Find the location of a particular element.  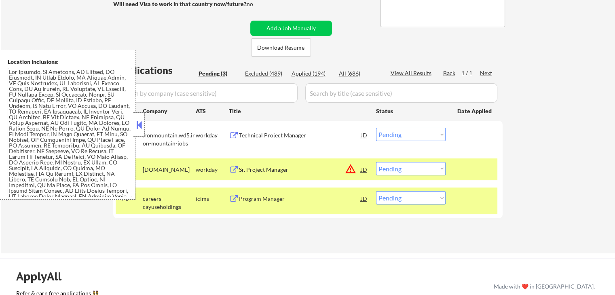

div: Back is located at coordinates (449, 73).